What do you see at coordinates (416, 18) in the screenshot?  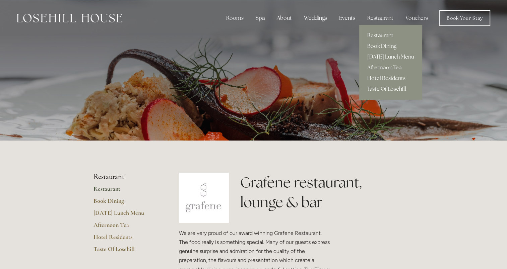 I see `a: Vouchers` at bounding box center [416, 18].